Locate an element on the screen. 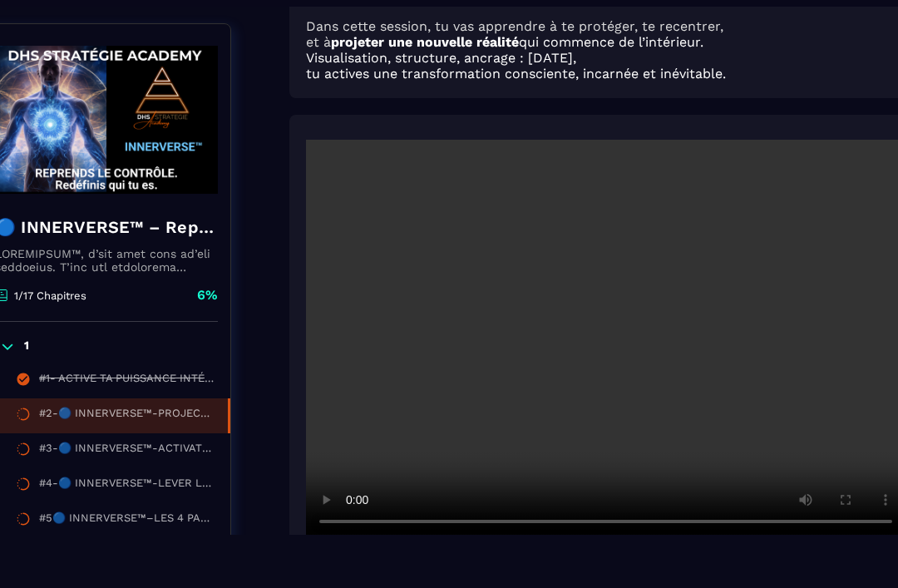 The width and height of the screenshot is (898, 588). p: 6% is located at coordinates (207, 295).